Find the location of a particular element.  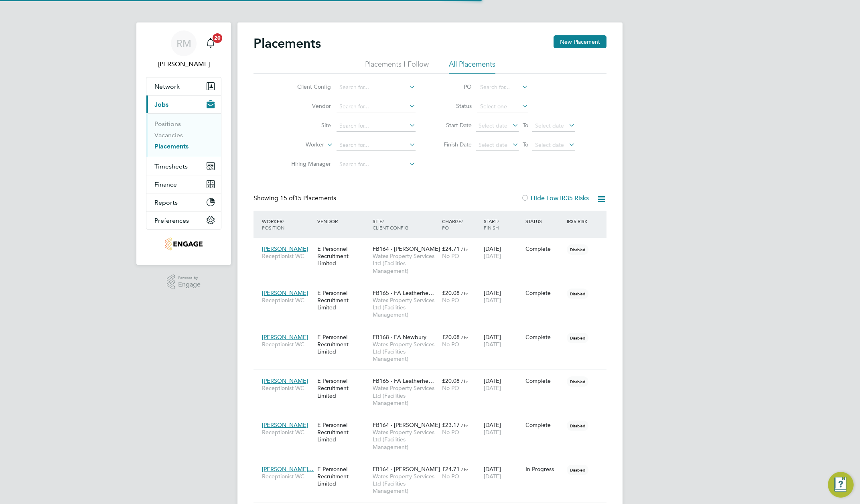

button: Reports is located at coordinates (184, 202).